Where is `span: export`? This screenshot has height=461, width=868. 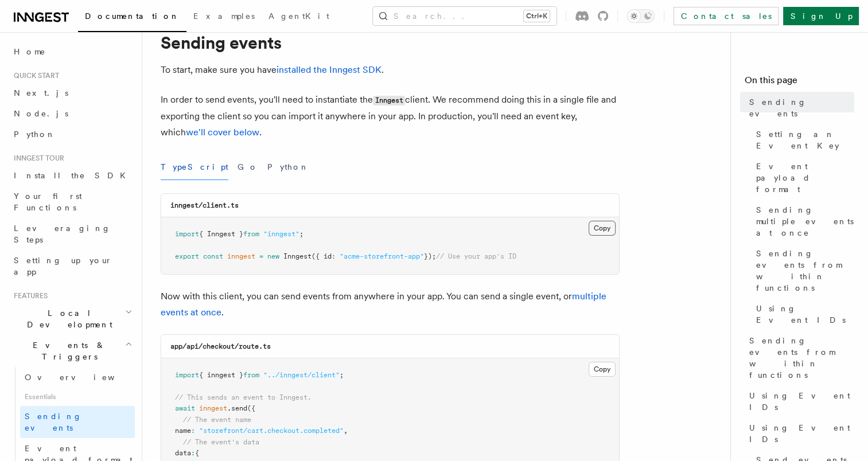 span: export is located at coordinates (187, 257).